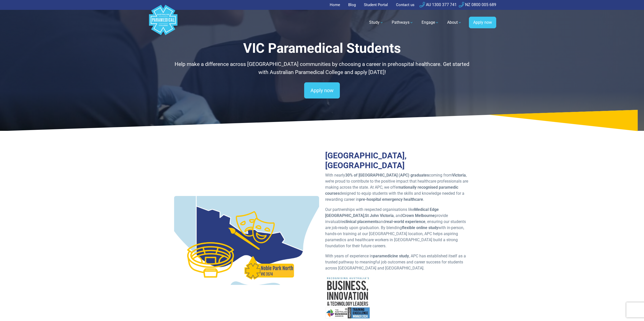 The image size is (644, 321). Describe the element at coordinates (361, 222) in the screenshot. I see `strong: clinical placements` at that location.